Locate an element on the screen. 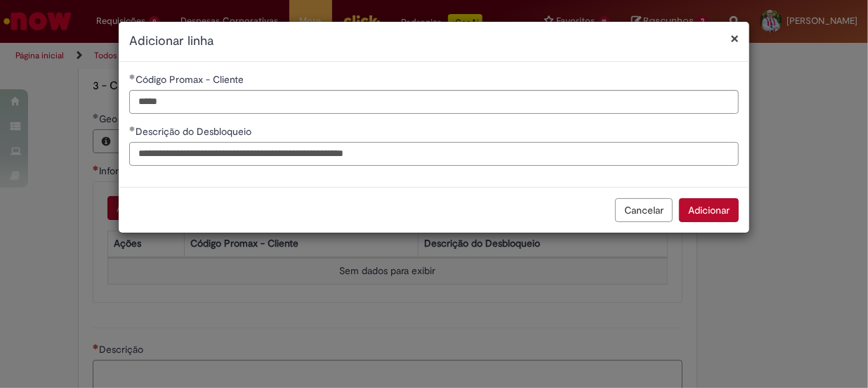  span: Código Promax - Cliente is located at coordinates (191, 80).